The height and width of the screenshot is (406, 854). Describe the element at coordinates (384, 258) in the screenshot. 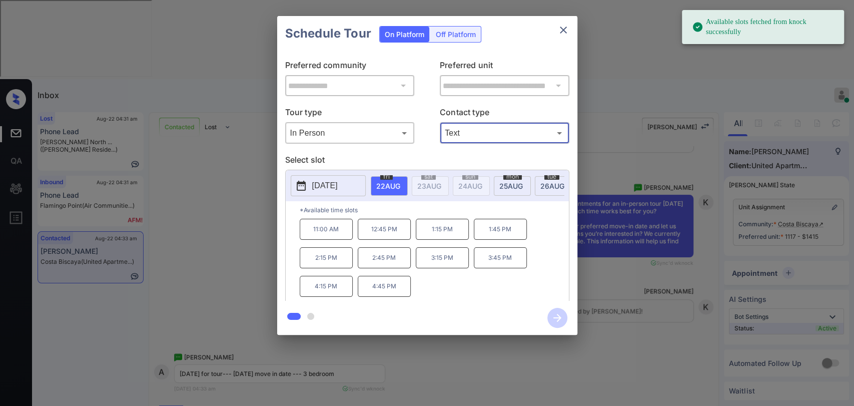

I see `p: 2:45 PM` at that location.